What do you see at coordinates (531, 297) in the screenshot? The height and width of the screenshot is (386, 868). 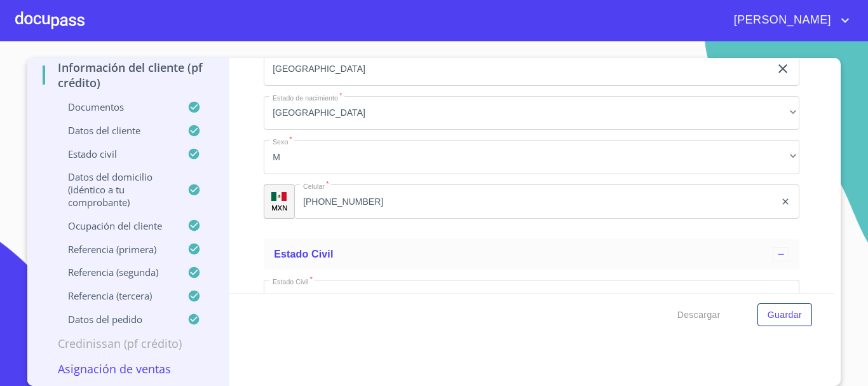 I see `div: Casado` at bounding box center [531, 297].